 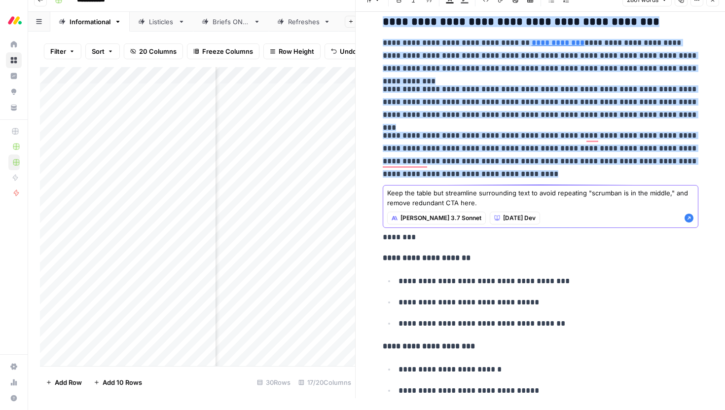 What do you see at coordinates (324, 382) in the screenshot?
I see `div: 17/20 Columns` at bounding box center [324, 382].